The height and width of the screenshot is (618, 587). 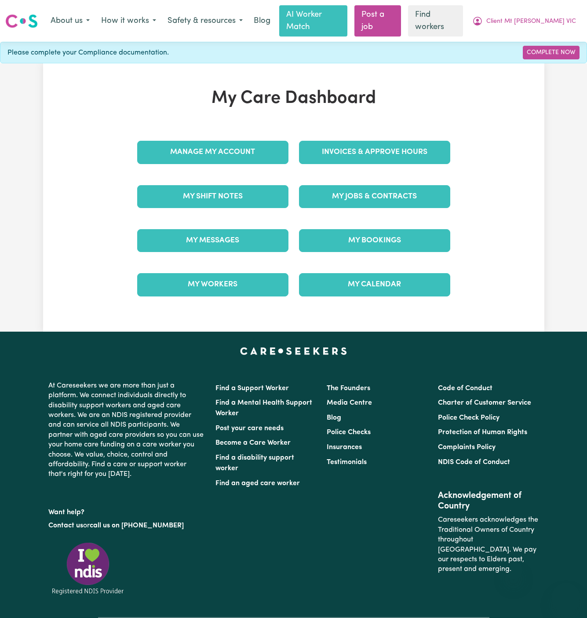 I want to click on a: Careseekers home page, so click(x=293, y=351).